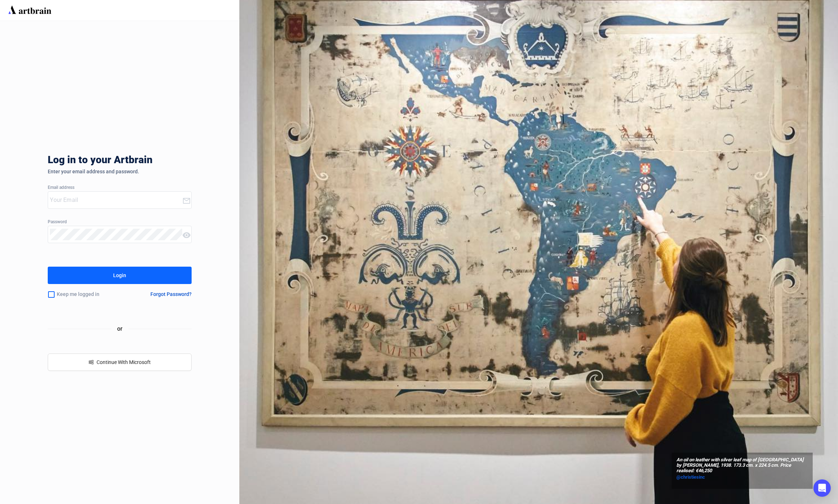 The height and width of the screenshot is (504, 838). Describe the element at coordinates (120, 172) in the screenshot. I see `div: Enter your email address and password.` at that location.